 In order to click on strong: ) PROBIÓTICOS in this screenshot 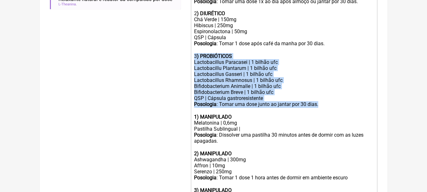, I will do `click(214, 56)`.